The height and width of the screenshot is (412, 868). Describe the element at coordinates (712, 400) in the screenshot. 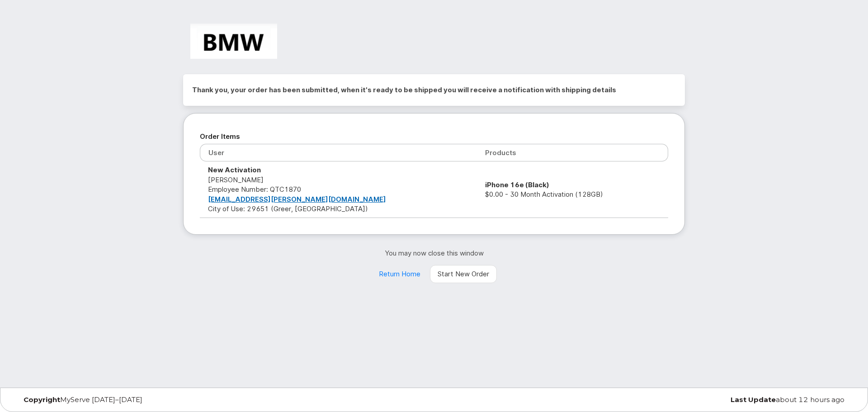

I see `div: about 12 hours ago` at that location.